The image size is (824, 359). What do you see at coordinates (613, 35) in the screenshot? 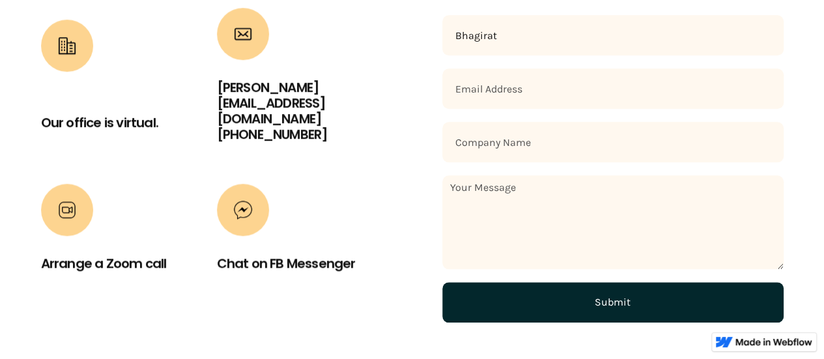
I see `input: Name` at bounding box center [613, 35].